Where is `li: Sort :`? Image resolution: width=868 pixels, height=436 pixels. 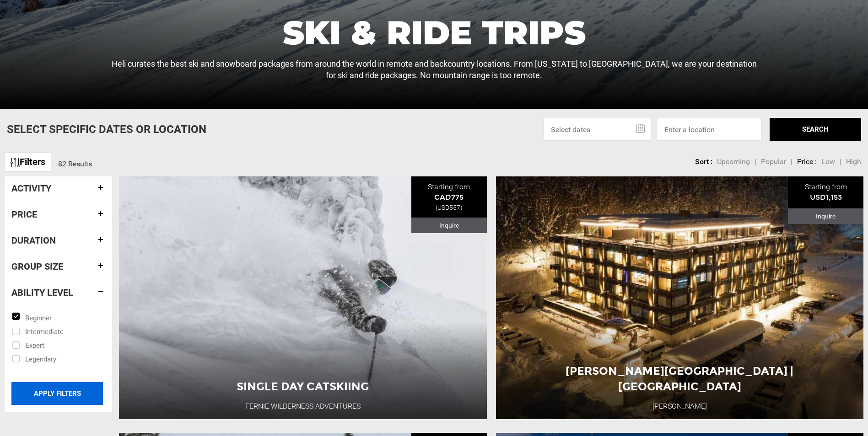
li: Sort : is located at coordinates (704, 162).